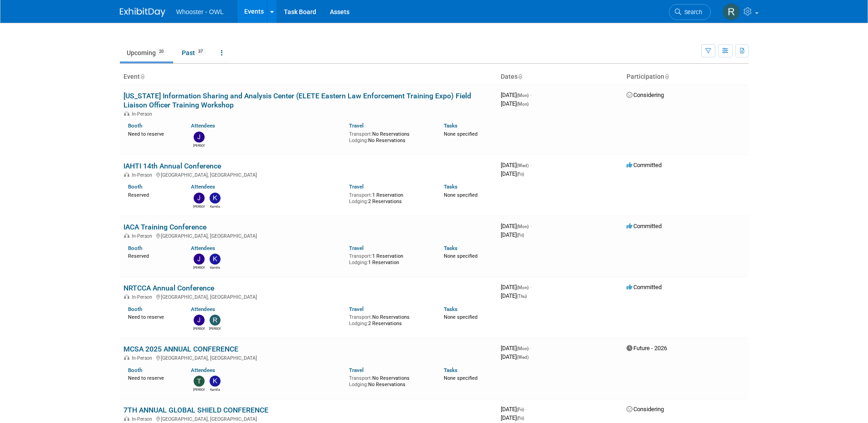 The image size is (868, 423). What do you see at coordinates (732, 12) in the screenshot?
I see `img: Robert Dugan` at bounding box center [732, 12].